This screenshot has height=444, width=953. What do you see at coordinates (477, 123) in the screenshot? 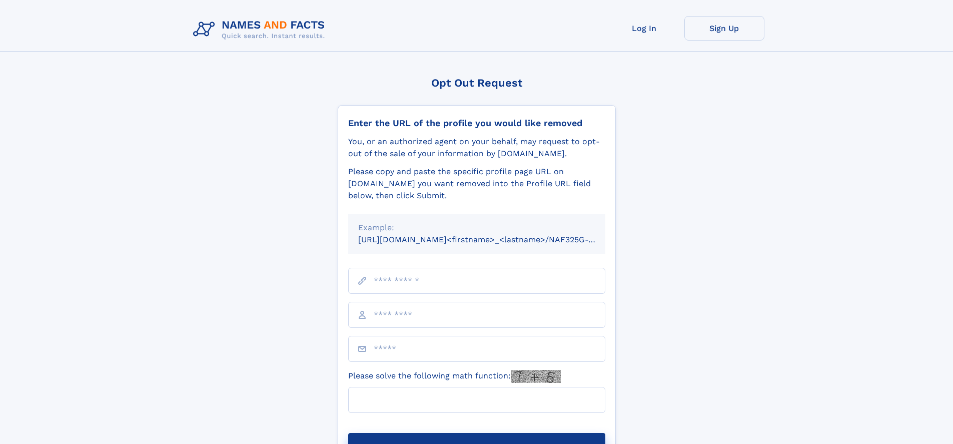
I see `div: Enter the URL of the profile you would like removed` at bounding box center [477, 123].